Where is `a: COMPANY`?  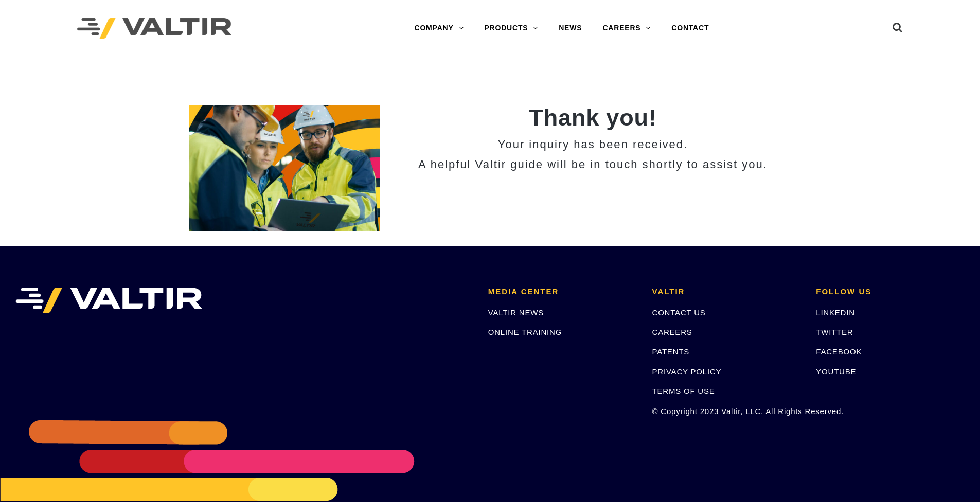
a: COMPANY is located at coordinates (439, 29).